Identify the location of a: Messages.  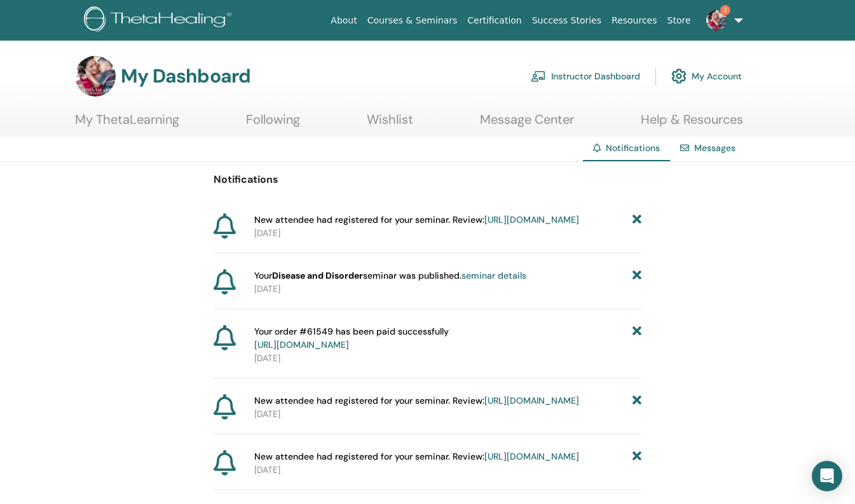
(715, 148).